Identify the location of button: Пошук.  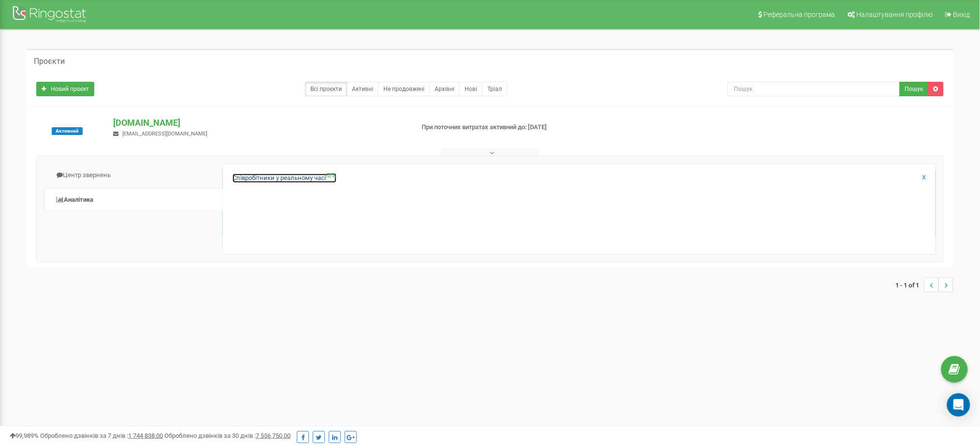
(914, 89).